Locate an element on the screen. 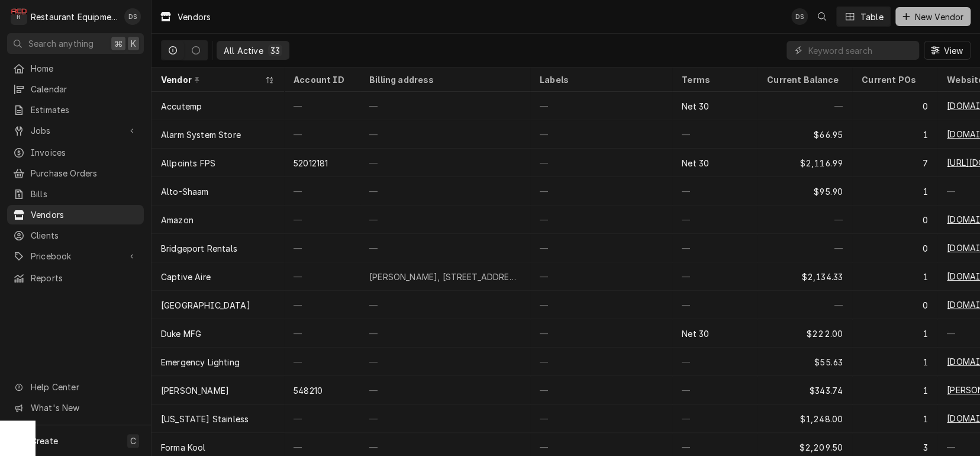  div: Current Balance is located at coordinates (803, 79).